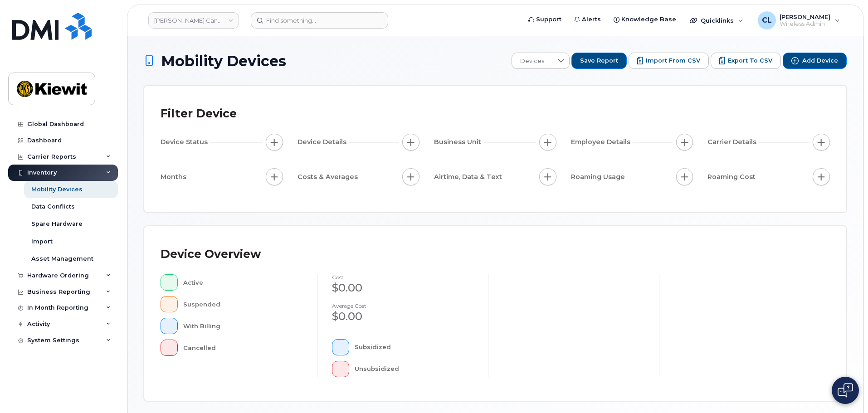  Describe the element at coordinates (323, 142) in the screenshot. I see `span: Device Details` at that location.